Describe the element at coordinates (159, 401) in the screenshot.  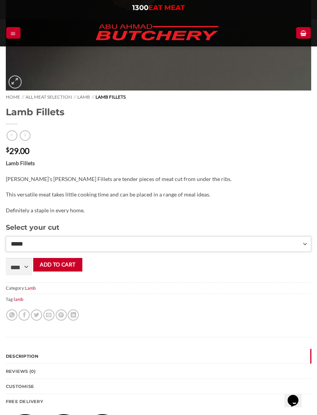
I see `a: FREE Delivery` at that location.